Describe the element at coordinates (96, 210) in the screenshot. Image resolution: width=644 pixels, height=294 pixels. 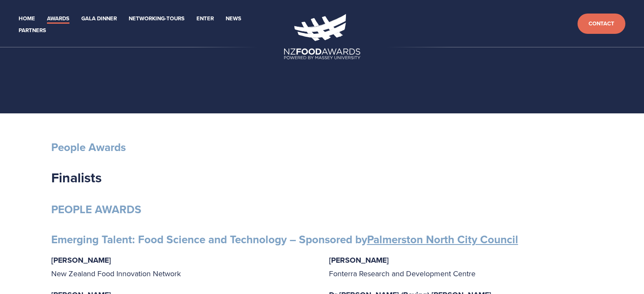
I see `strong: PEOPLE AWARDS` at that location.